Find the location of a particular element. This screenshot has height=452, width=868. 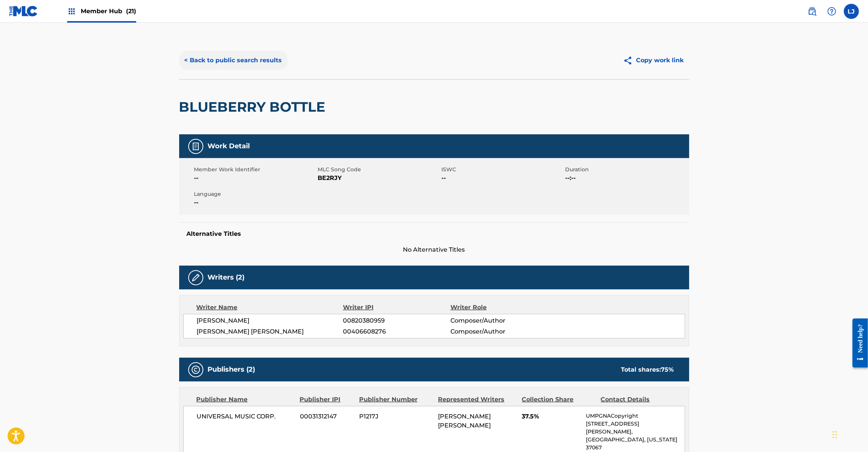

img: help is located at coordinates (832, 11).